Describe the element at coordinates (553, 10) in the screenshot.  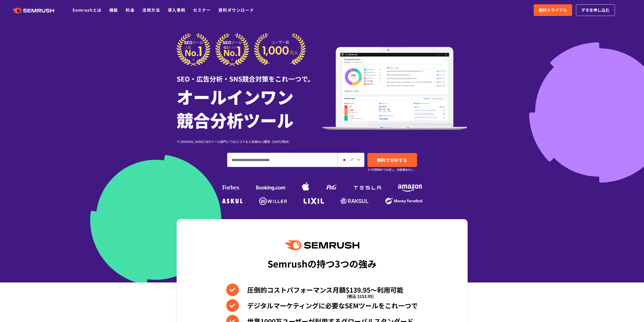
I see `a: 無料トライアル` at that location.